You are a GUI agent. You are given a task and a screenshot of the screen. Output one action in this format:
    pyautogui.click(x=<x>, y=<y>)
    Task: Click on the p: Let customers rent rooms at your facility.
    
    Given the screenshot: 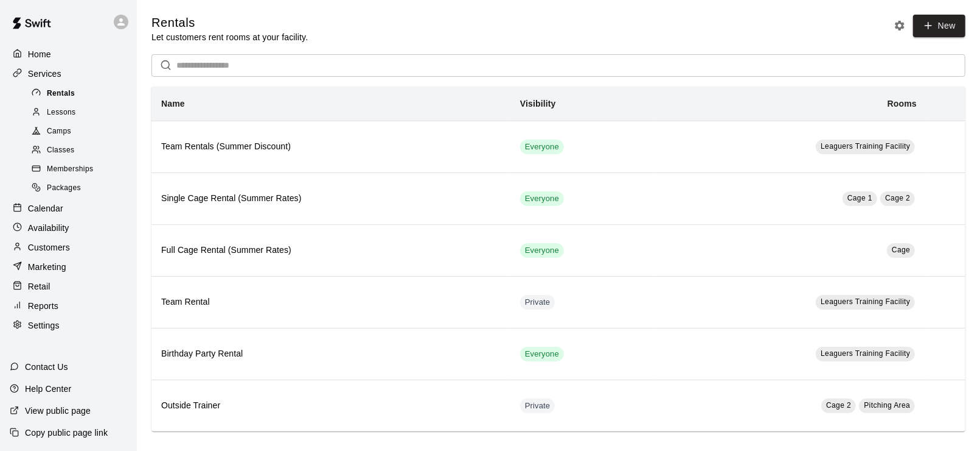 What is the action you would take?
    pyautogui.click(x=229, y=37)
    